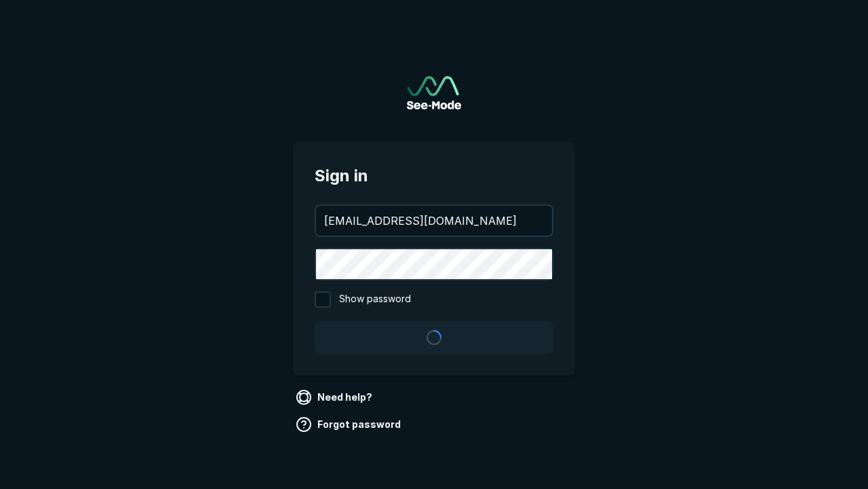 This screenshot has width=868, height=489. I want to click on span: Show password, so click(375, 300).